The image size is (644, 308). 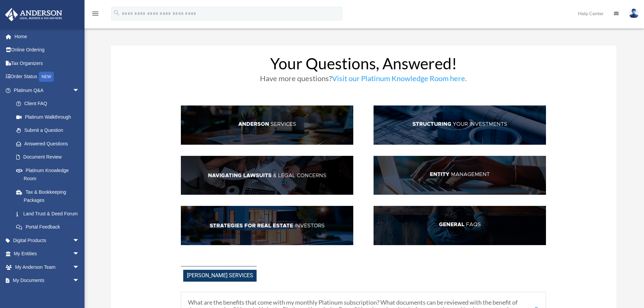 What do you see at coordinates (47, 254) in the screenshot?
I see `a: My Entitiesarrow_drop_down` at bounding box center [47, 254].